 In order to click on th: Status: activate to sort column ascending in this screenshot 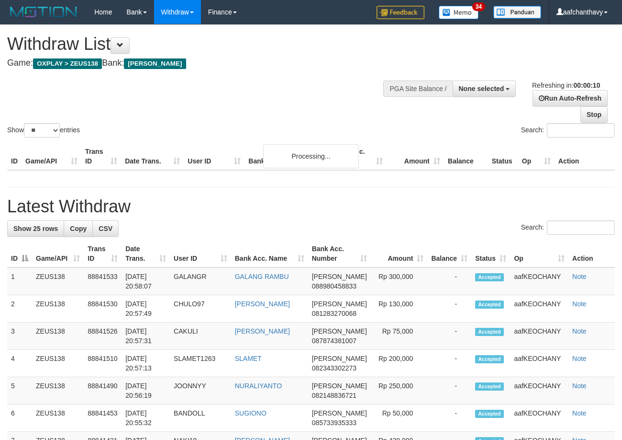, I will do `click(491, 253)`.